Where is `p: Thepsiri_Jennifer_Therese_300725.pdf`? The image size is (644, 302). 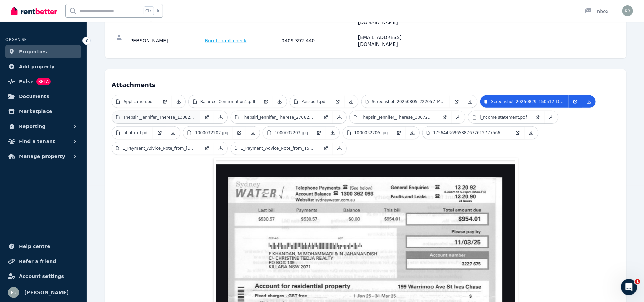
p: Thepsiri_Jennifer_Therese_300725.pdf is located at coordinates (397, 117).